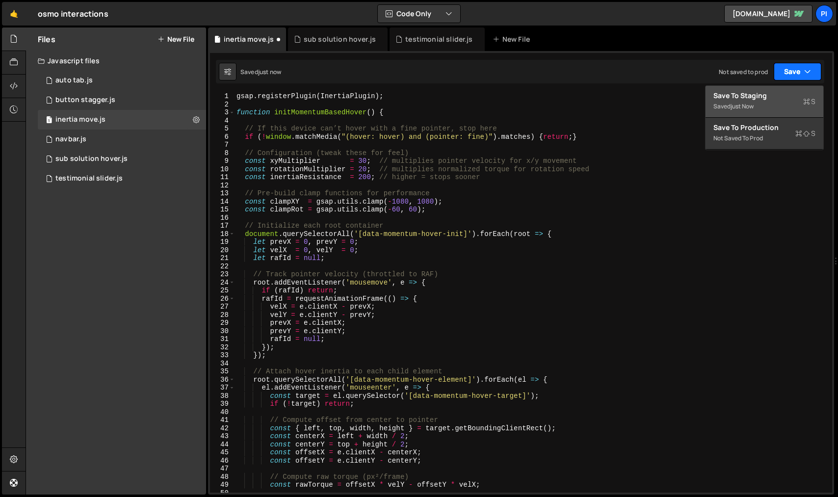 This screenshot has width=838, height=497. Describe the element at coordinates (222, 469) in the screenshot. I see `div: 47` at that location.